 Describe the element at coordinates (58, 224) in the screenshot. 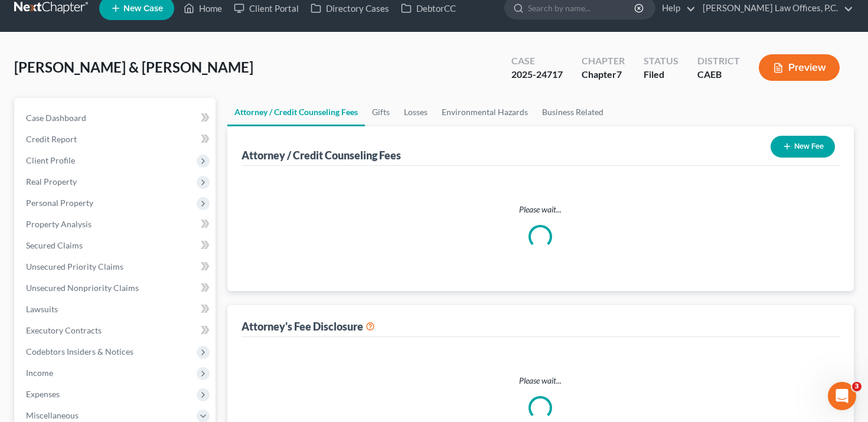

I see `span: Property Analysis` at that location.